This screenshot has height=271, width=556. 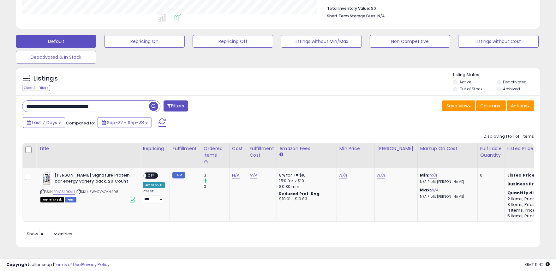 What do you see at coordinates (45, 79) in the screenshot?
I see `h5: Listings` at bounding box center [45, 79].